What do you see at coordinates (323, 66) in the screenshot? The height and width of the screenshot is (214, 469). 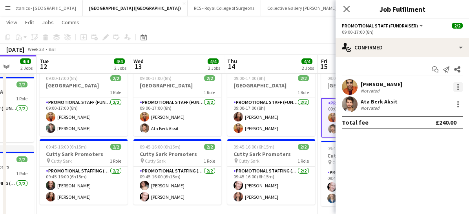 I see `span: 15` at bounding box center [323, 66].